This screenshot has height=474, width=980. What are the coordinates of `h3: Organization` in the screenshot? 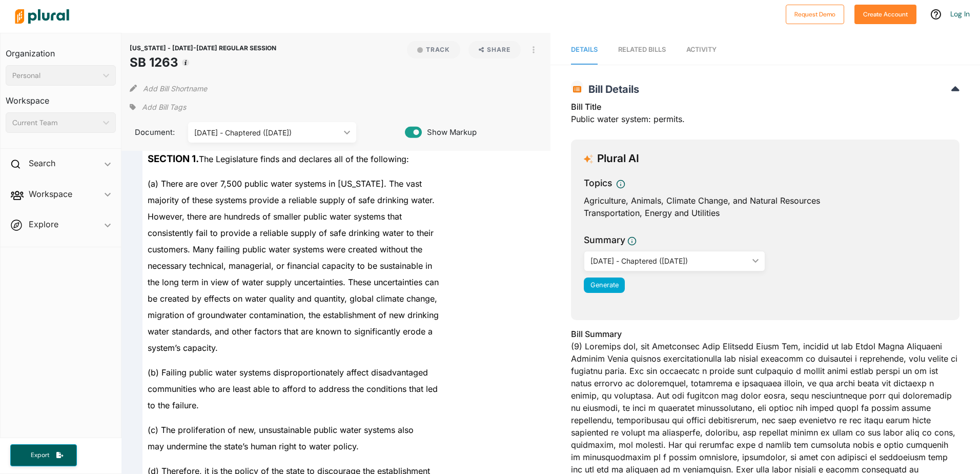 It's located at (61, 50).